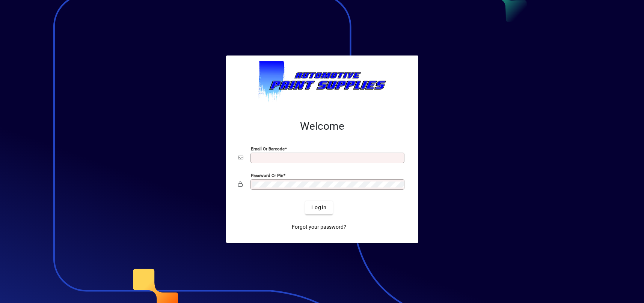 This screenshot has height=303, width=644. Describe the element at coordinates (322, 127) in the screenshot. I see `h2: Welcome` at that location.